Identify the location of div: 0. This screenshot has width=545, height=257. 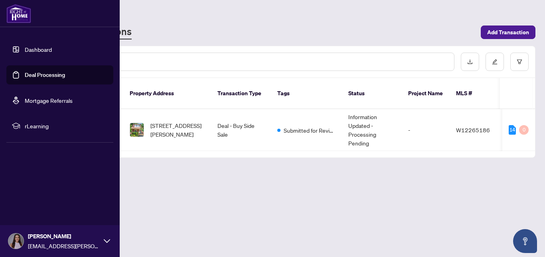
(524, 130).